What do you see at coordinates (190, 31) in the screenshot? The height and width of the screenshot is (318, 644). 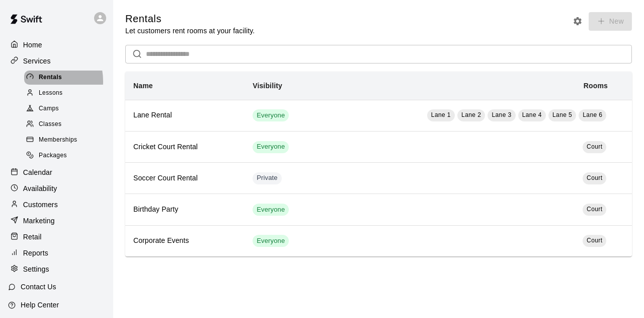 I see `p: Let customers rent rooms at your facility.` at bounding box center [190, 31].